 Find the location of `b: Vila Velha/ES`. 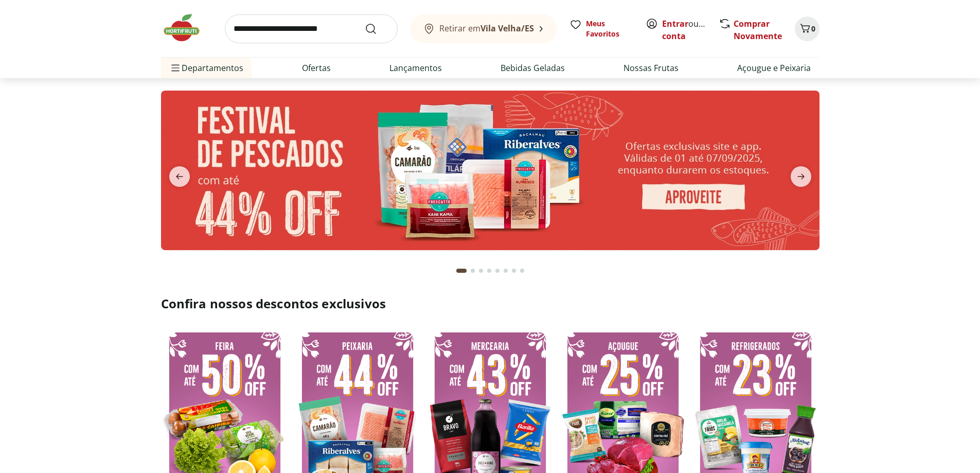

b: Vila Velha/ES is located at coordinates (507, 28).